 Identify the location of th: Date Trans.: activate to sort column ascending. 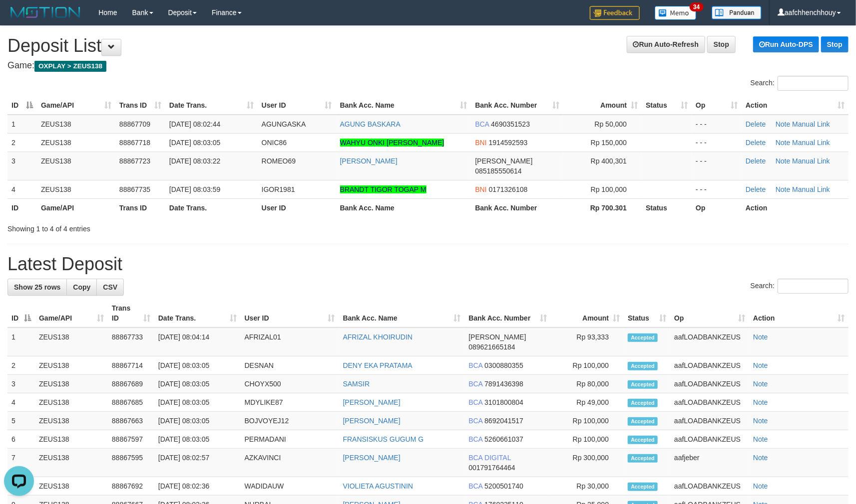
(197, 314).